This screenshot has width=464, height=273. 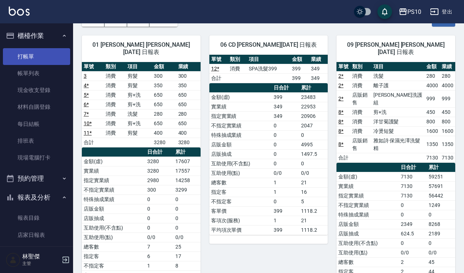 I want to click on td: 800, so click(x=432, y=122).